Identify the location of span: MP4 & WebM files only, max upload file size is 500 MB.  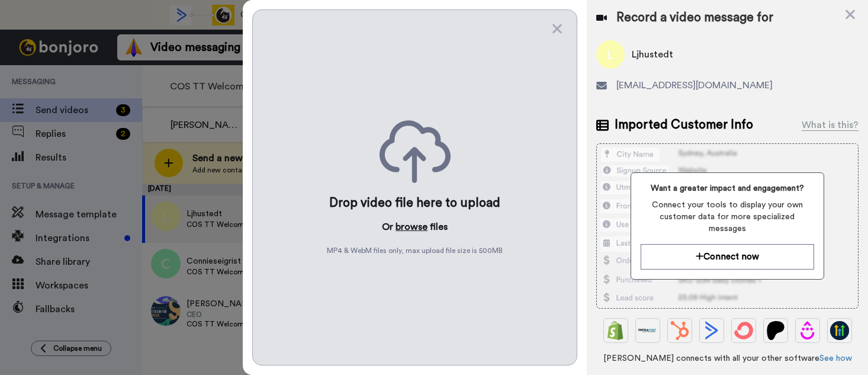
(415, 251).